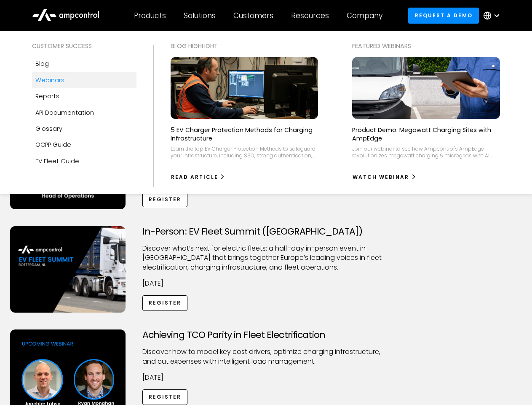  Describe the element at coordinates (47, 96) in the screenshot. I see `div: Reports` at that location.